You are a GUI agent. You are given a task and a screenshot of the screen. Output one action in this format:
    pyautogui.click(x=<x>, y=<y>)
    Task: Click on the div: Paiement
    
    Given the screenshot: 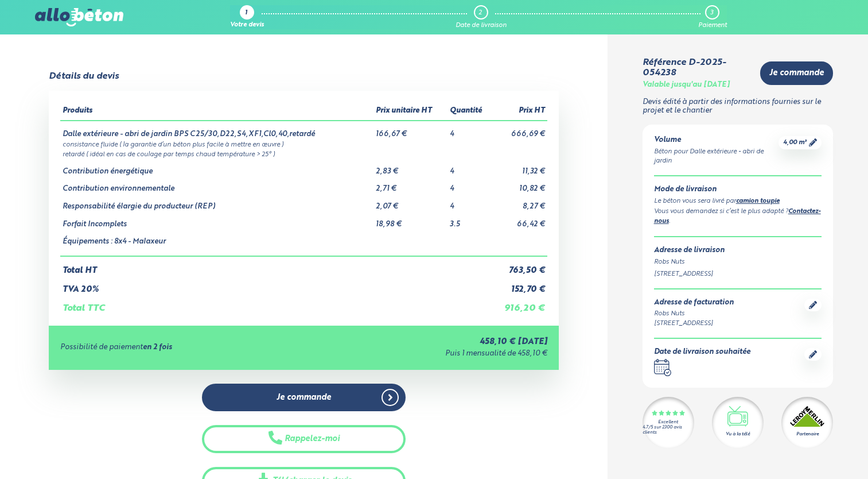 What is the action you would take?
    pyautogui.click(x=712, y=25)
    